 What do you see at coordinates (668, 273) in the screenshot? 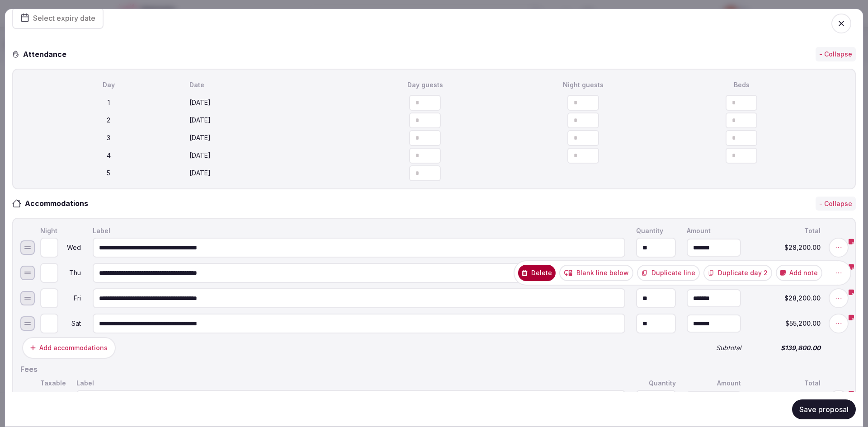
I see `button: Duplicate line` at bounding box center [668, 273].